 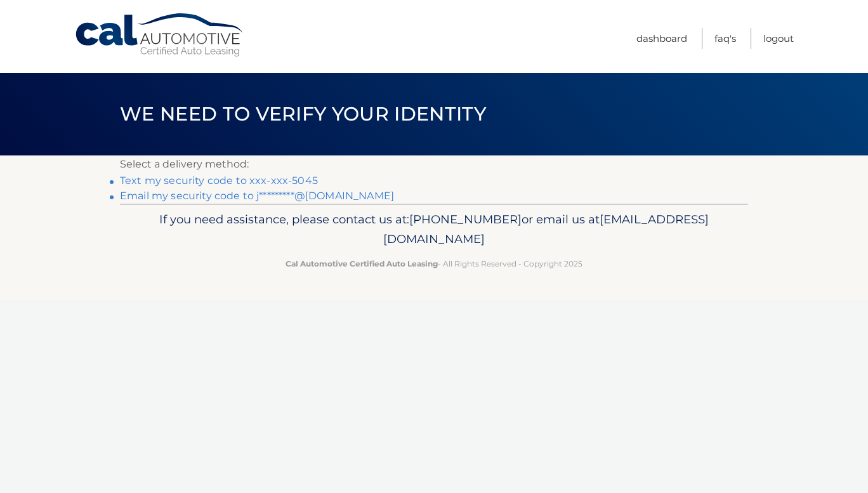 What do you see at coordinates (434, 164) in the screenshot?
I see `p: Select a delivery method:` at bounding box center [434, 164].